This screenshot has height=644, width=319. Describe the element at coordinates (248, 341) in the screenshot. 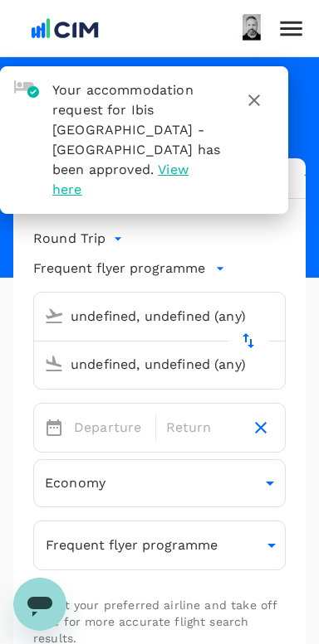

I see `button: delete` at that location.